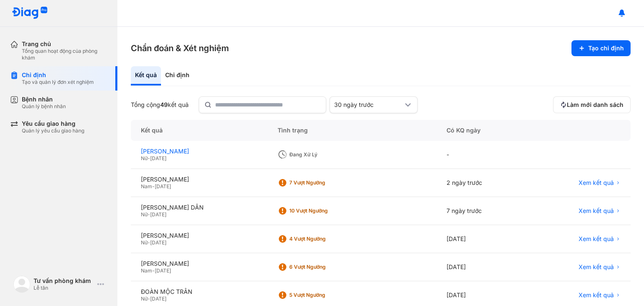 The height and width of the screenshot is (306, 644). Describe the element at coordinates (64, 288) in the screenshot. I see `div: Lễ tân` at that location.